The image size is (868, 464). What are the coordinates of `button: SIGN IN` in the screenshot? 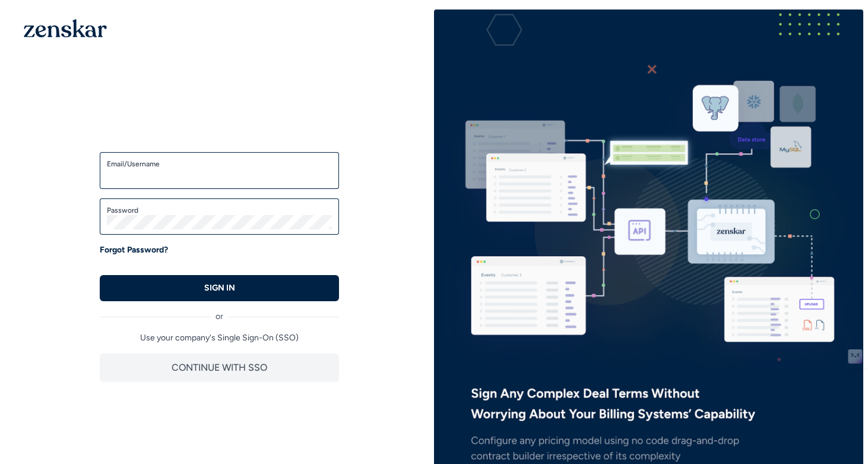 It's located at (219, 288).